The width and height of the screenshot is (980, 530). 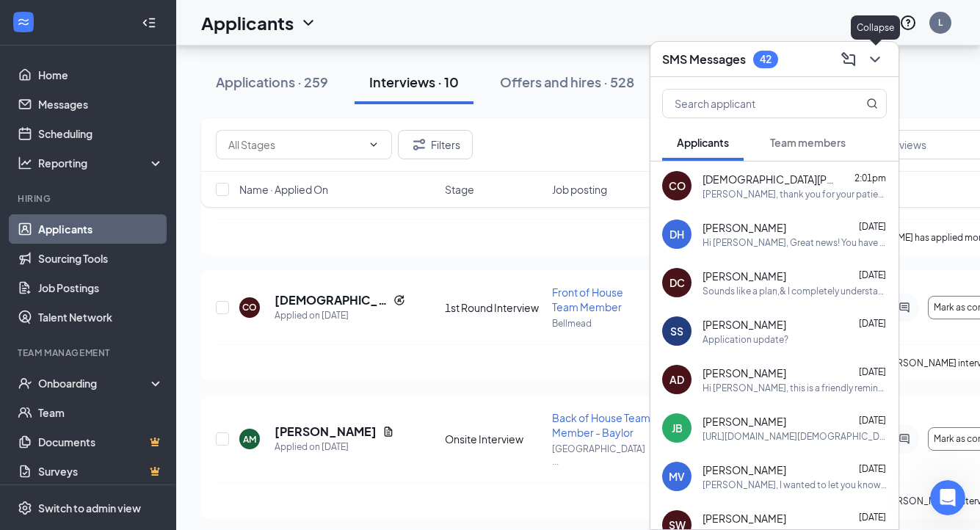 I want to click on a: Home, so click(x=100, y=75).